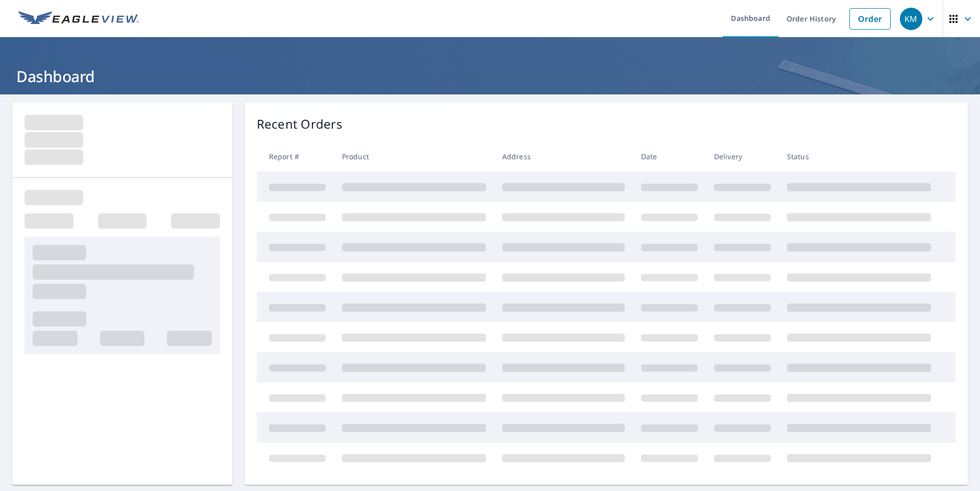  I want to click on img: EV Logo, so click(79, 19).